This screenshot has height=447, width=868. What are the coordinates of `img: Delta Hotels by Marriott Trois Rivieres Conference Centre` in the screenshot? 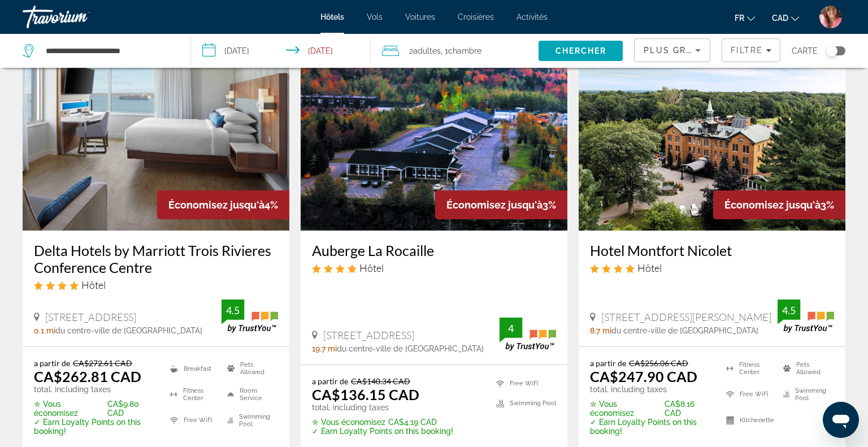 It's located at (156, 140).